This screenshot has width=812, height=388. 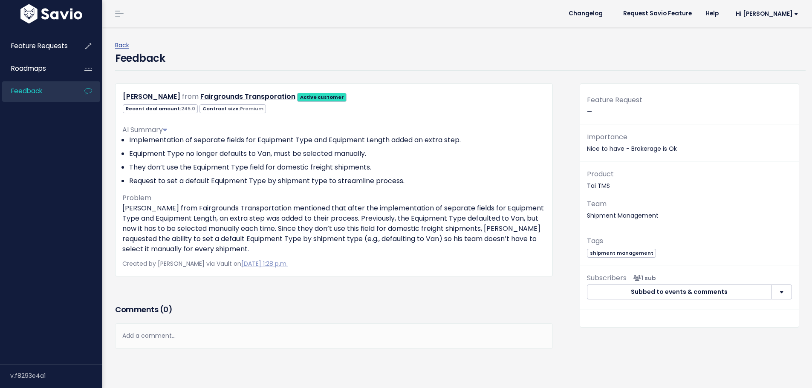 What do you see at coordinates (122, 45) in the screenshot?
I see `a: Back` at bounding box center [122, 45].